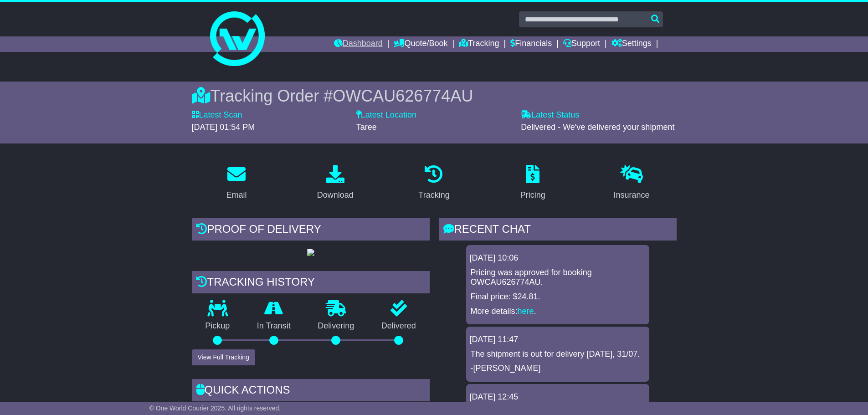  What do you see at coordinates (550, 115) in the screenshot?
I see `label: Latest Status` at bounding box center [550, 115].